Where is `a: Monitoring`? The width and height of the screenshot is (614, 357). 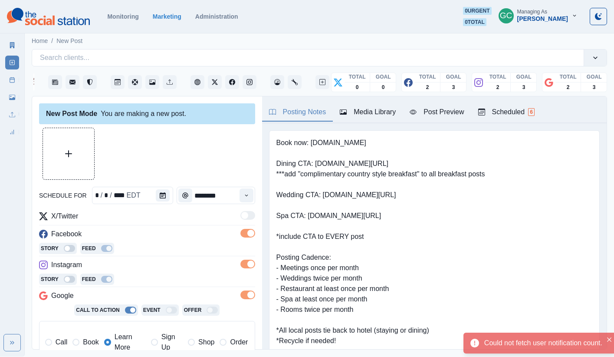 a: Monitoring is located at coordinates (123, 17).